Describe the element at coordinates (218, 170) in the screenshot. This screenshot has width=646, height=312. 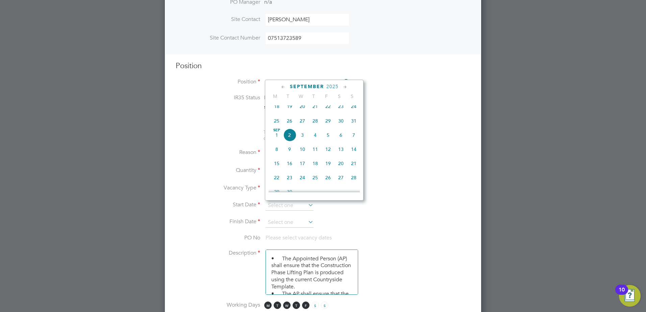
I see `label: Quantity` at that location.